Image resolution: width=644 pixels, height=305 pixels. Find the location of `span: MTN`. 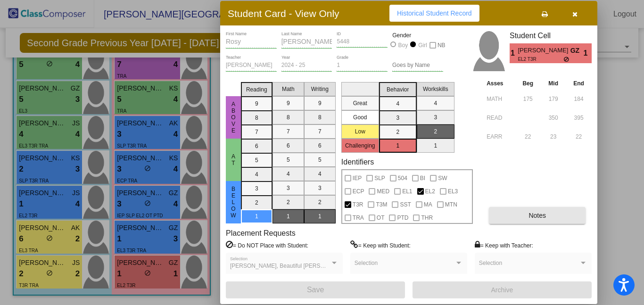

span: MTN is located at coordinates (451, 205).